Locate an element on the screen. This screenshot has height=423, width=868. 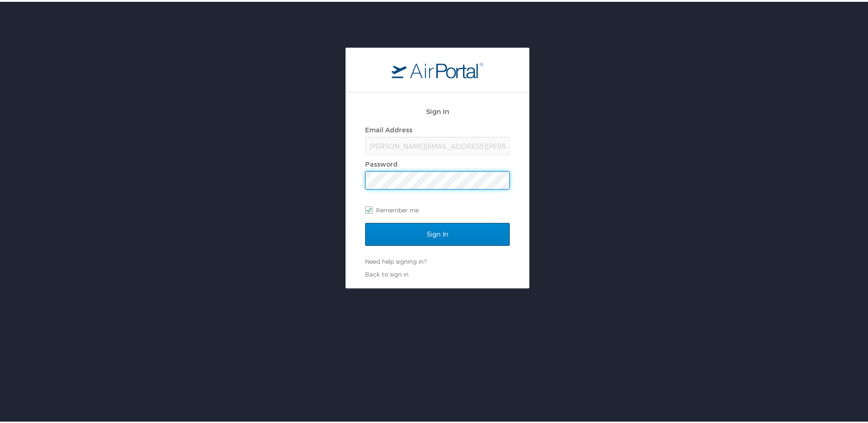
img: logo is located at coordinates (438, 68).